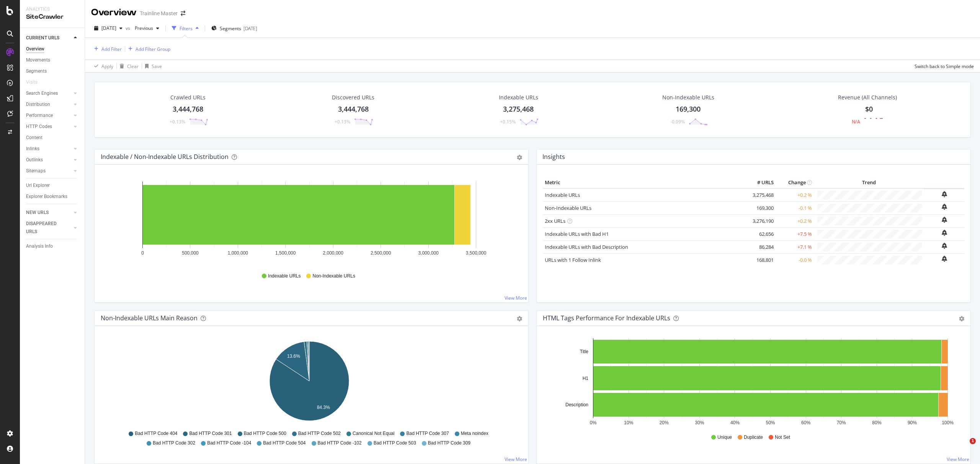  Describe the element at coordinates (47, 196) in the screenshot. I see `div: Explorer Bookmarks` at that location.